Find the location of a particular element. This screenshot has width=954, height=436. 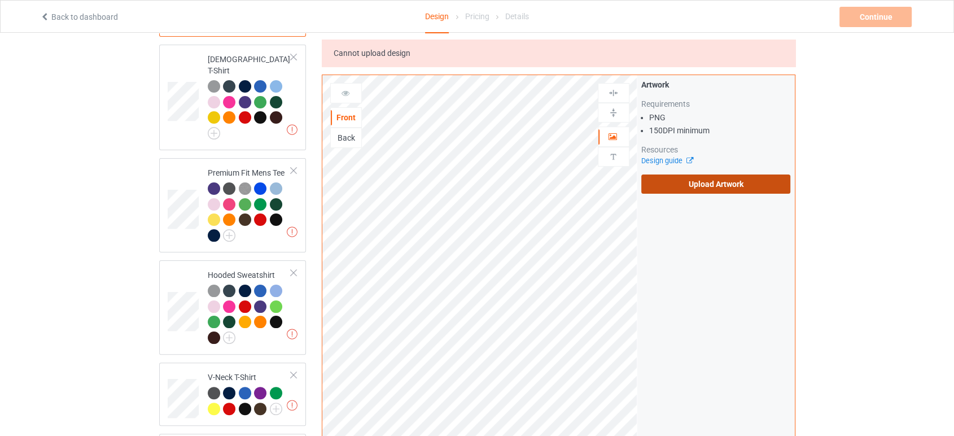

div: Resources is located at coordinates (715, 150).